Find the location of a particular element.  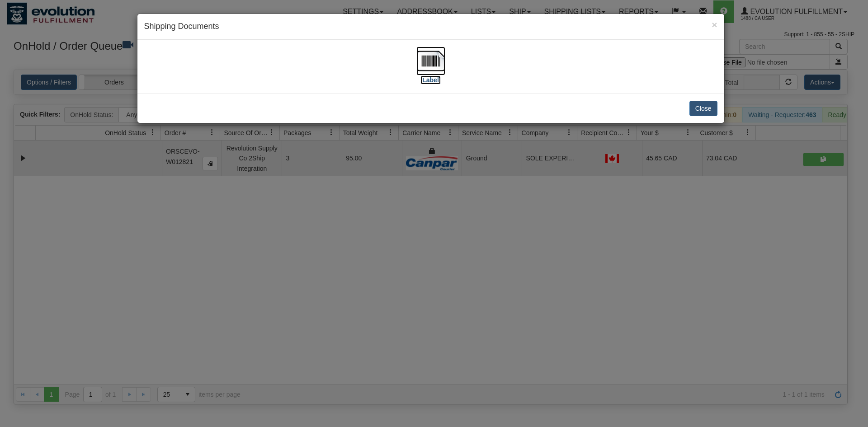

a: [Label] is located at coordinates (431, 69).